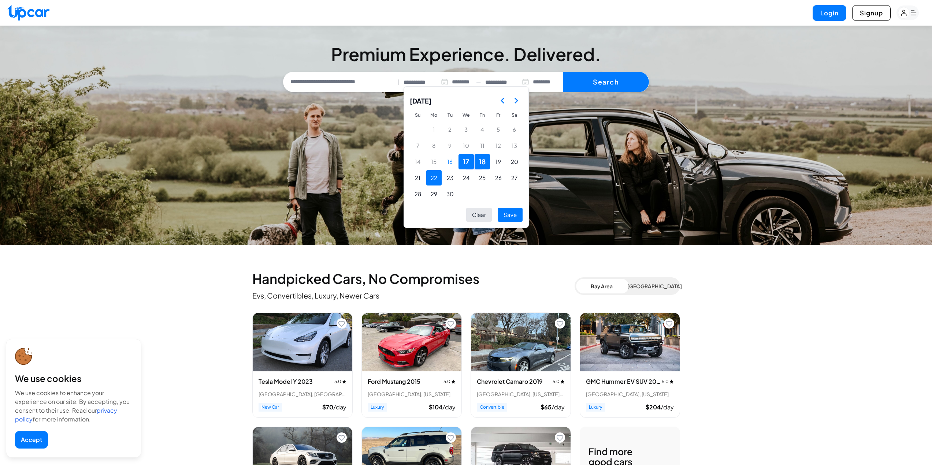 The height and width of the screenshot is (465, 932). Describe the element at coordinates (503, 101) in the screenshot. I see `button: Go to the Previous Month` at that location.